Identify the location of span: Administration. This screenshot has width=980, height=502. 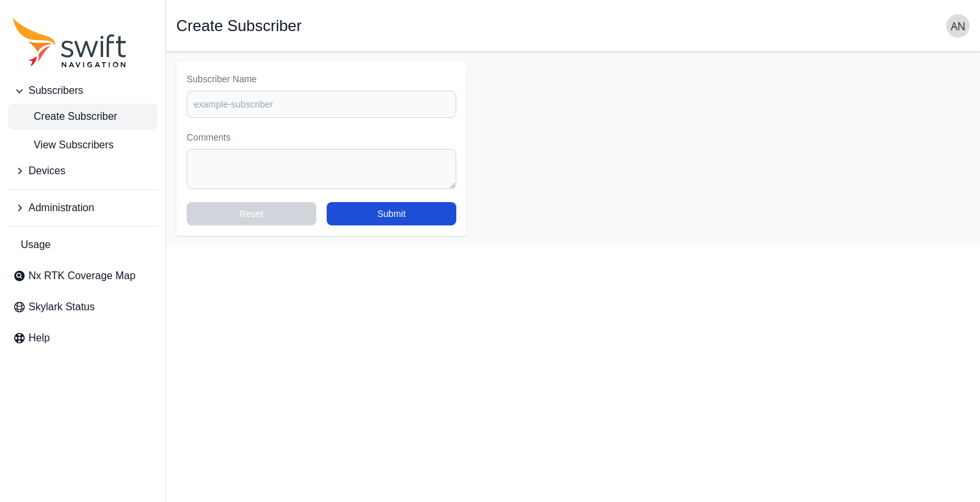
(61, 208).